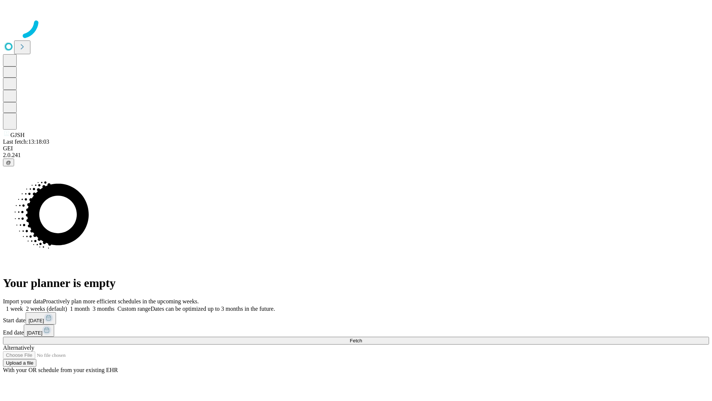 This screenshot has width=712, height=401. Describe the element at coordinates (213, 308) in the screenshot. I see `span: Dates can be optimized up to 3 months in the future.` at that location.